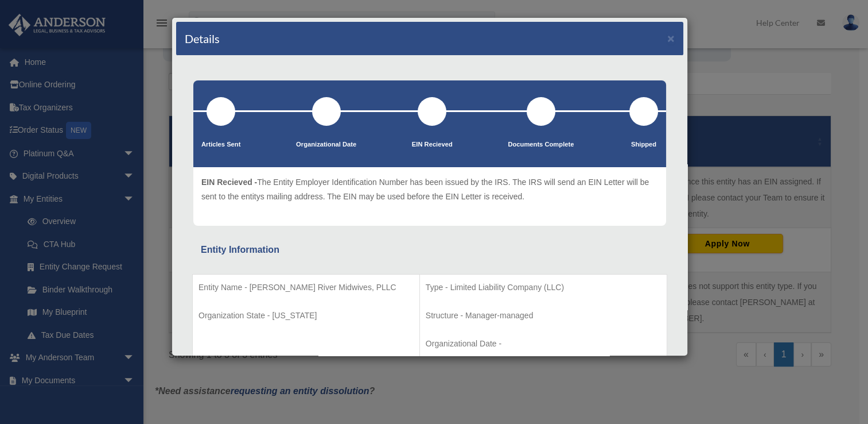  Describe the element at coordinates (543, 287) in the screenshot. I see `p: Type - Limited Liability Company (LLC)` at that location.